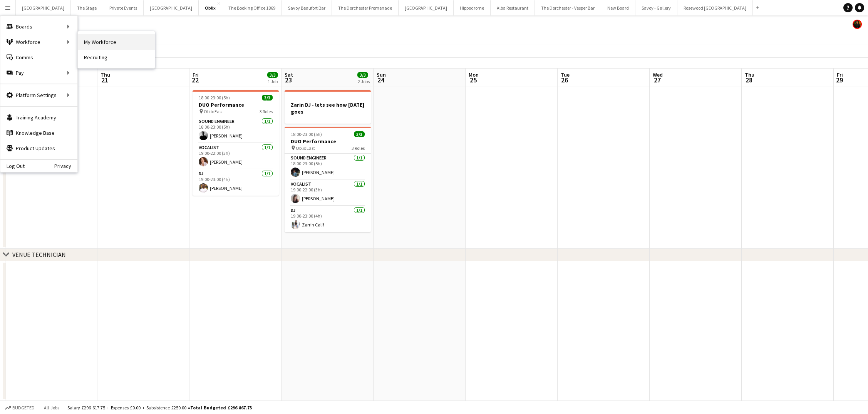 The height and width of the screenshot is (414, 868). Describe the element at coordinates (365, 7) in the screenshot. I see `button: The Dorchester Promenade` at that location.